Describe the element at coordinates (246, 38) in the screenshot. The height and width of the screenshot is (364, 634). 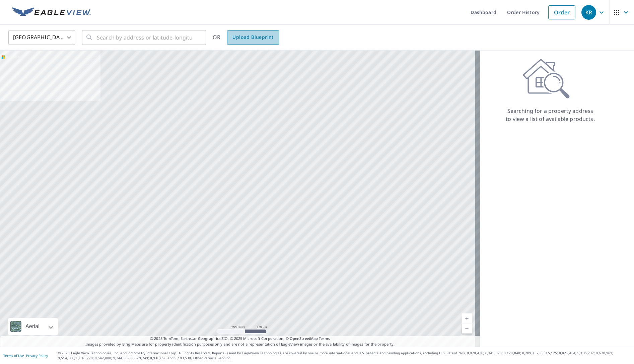
I see `div: OR` at that location.